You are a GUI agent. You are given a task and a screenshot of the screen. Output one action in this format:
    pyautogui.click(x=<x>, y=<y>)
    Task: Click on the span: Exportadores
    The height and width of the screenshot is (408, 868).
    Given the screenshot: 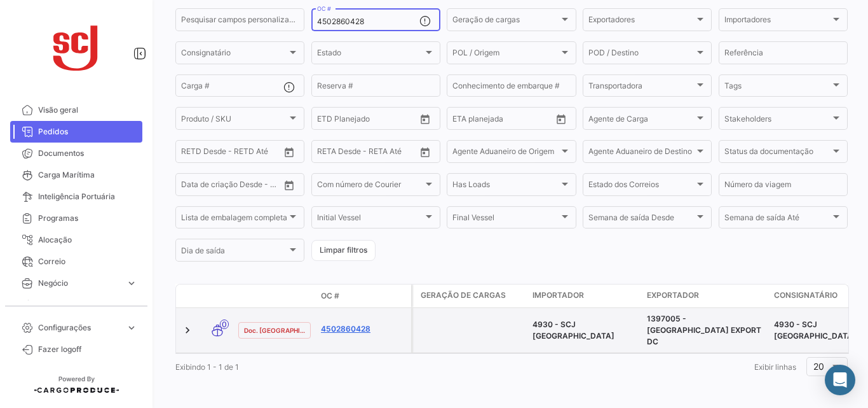 What is the action you would take?
    pyautogui.click(x=641, y=22)
    